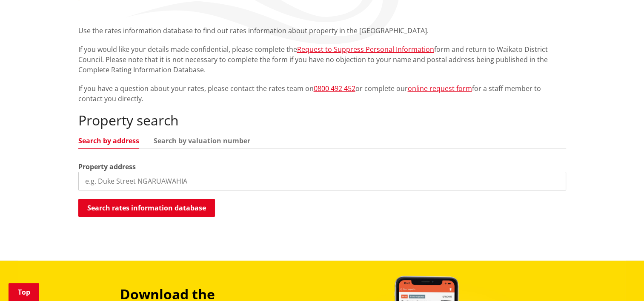 This screenshot has width=644, height=301. I want to click on a: Search by address, so click(108, 141).